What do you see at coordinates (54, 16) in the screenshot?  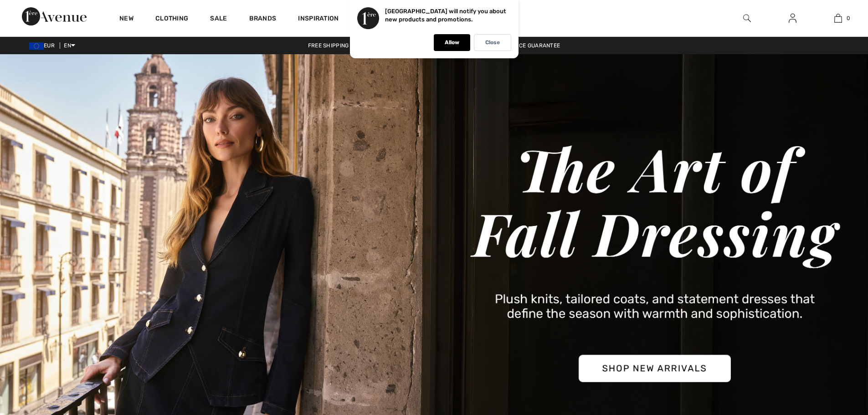 I see `a: 1ère Avenue` at bounding box center [54, 16].